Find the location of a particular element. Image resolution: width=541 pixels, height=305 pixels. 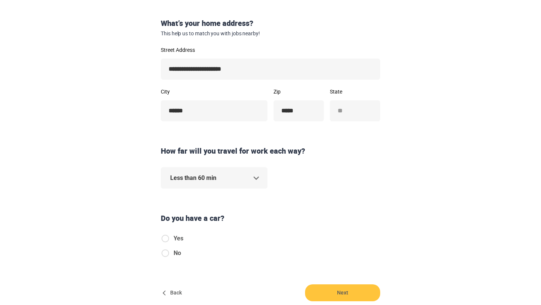

label: State is located at coordinates (355, 92).